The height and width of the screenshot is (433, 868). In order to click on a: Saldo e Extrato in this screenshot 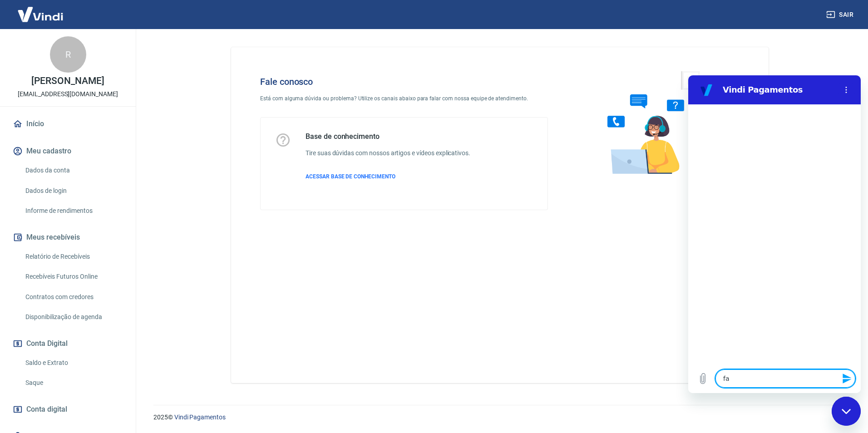, I will do `click(73, 363)`.